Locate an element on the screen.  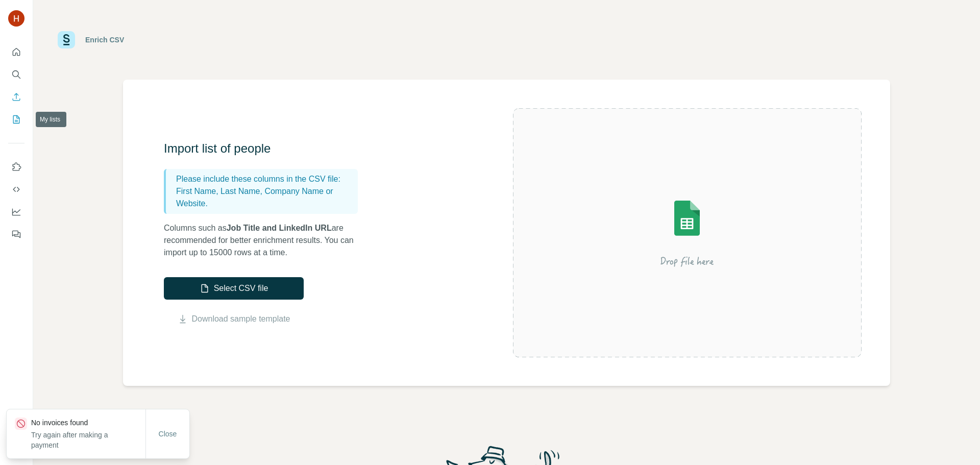
a: Download sample template is located at coordinates (241, 319).